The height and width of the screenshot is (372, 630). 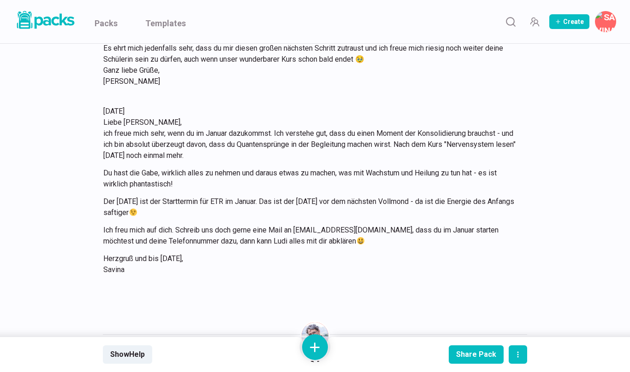 What do you see at coordinates (45, 22) in the screenshot?
I see `a: Packs logo` at bounding box center [45, 22].